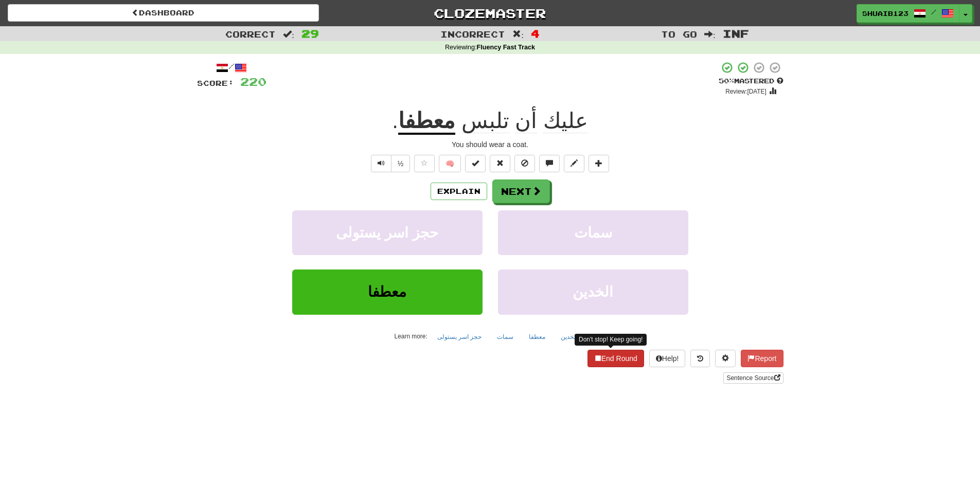 Image resolution: width=980 pixels, height=486 pixels. I want to click on span: معطفا, so click(387, 291).